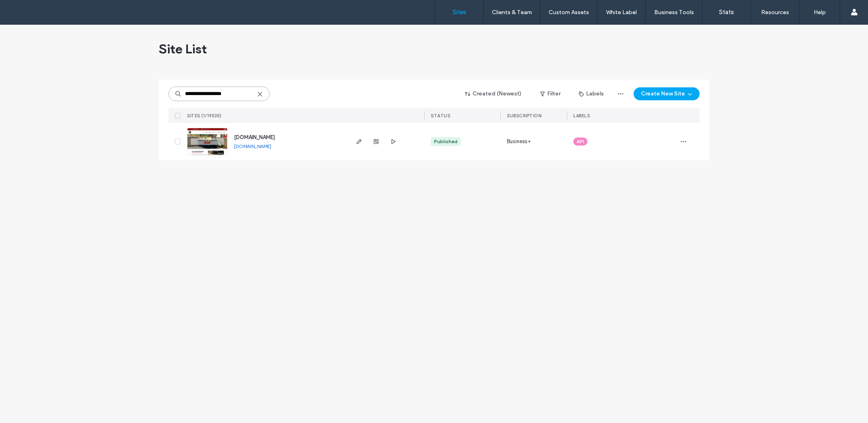 The width and height of the screenshot is (868, 423). What do you see at coordinates (550, 94) in the screenshot?
I see `button: Filter` at bounding box center [550, 94].